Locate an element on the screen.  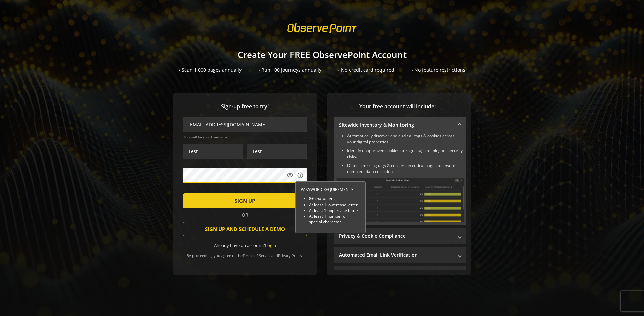
li: At least 1 uppercase letter is located at coordinates (334, 210).